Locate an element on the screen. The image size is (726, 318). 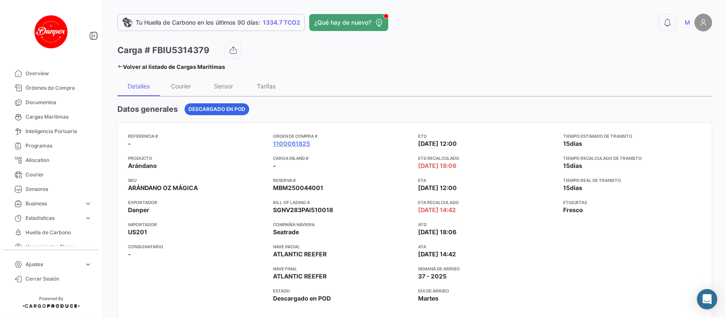
app-card-info-title: ATA is located at coordinates (487, 247).